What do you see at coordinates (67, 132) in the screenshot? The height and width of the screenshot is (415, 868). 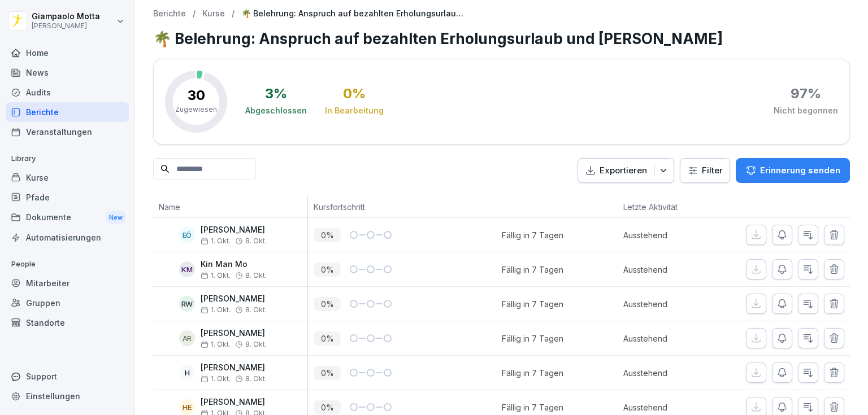 I see `a: Veranstaltungen` at bounding box center [67, 132].